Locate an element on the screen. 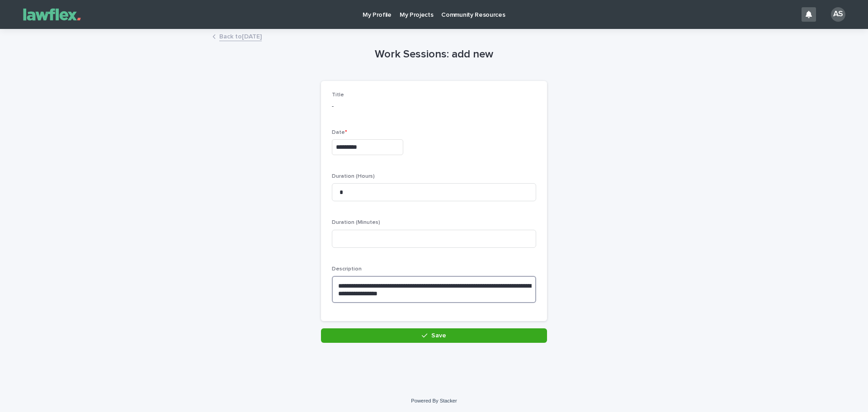  span: Duration (Minutes) is located at coordinates (356, 223).